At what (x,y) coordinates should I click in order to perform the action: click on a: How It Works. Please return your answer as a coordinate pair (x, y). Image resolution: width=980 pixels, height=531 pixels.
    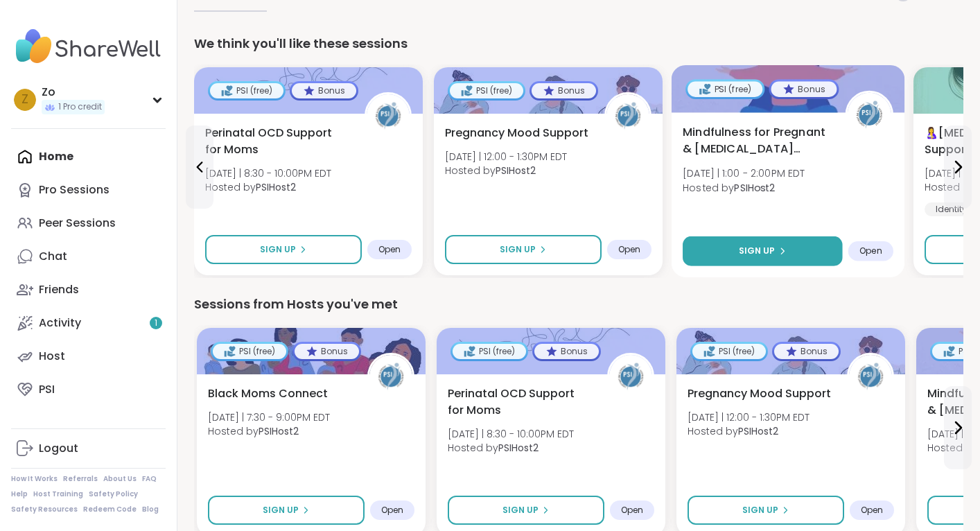
    Looking at the image, I should click on (34, 479).